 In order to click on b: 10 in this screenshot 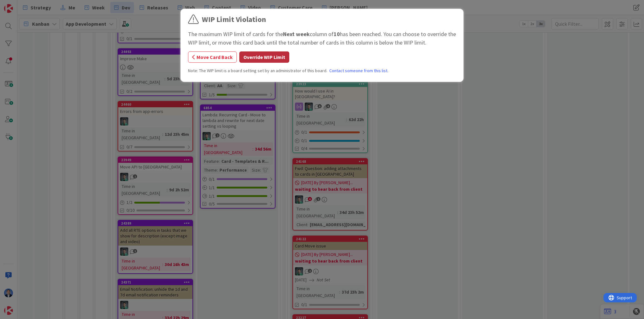, I will do `click(337, 34)`.